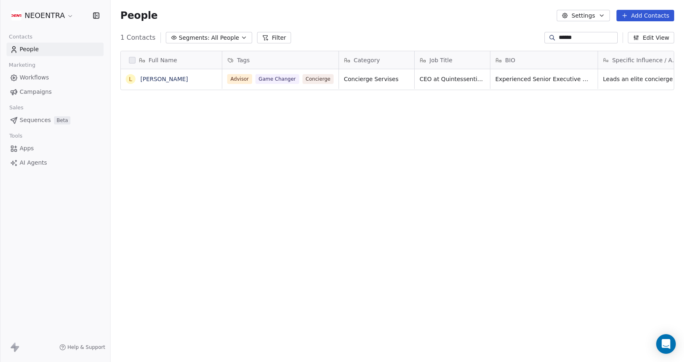 The height and width of the screenshot is (362, 684). I want to click on a: Help & Support, so click(82, 347).